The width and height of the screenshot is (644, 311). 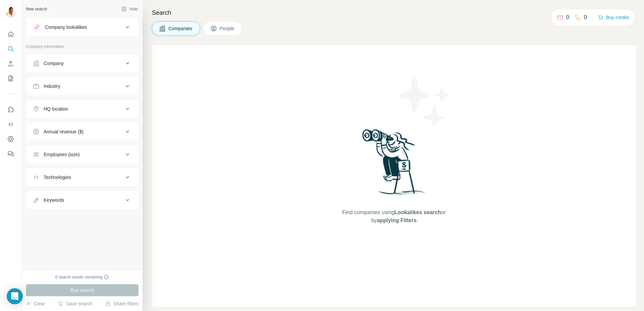 What do you see at coordinates (424, 102) in the screenshot?
I see `img: Surfe Illustration - Stars` at bounding box center [424, 102].